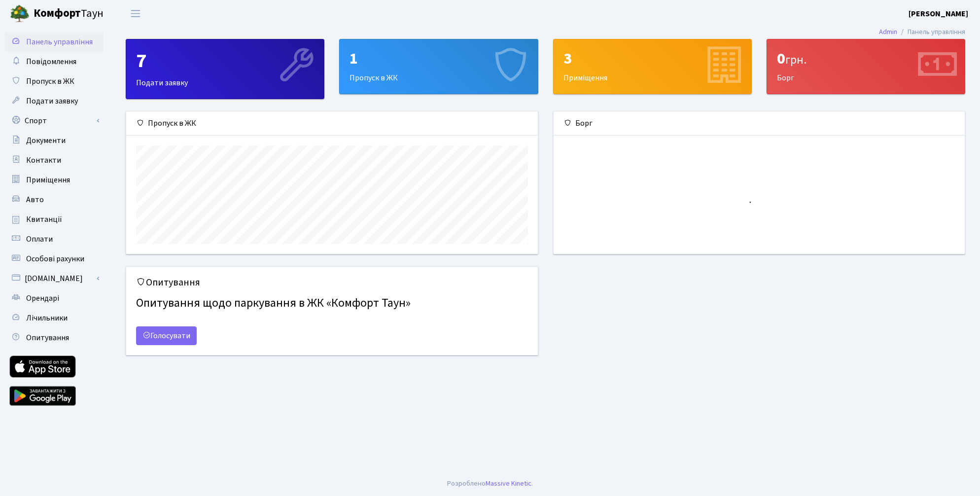  I want to click on span: Квитанції, so click(44, 220).